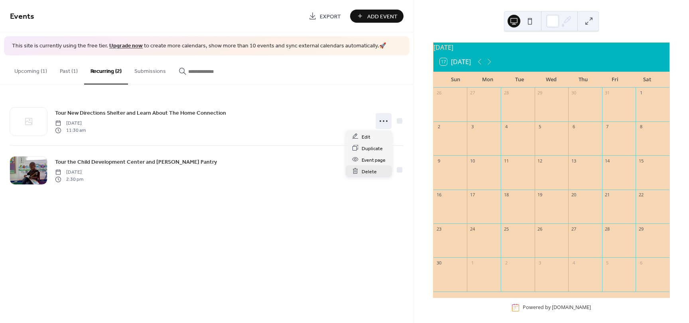  What do you see at coordinates (126, 46) in the screenshot?
I see `a: Upgrade now` at bounding box center [126, 46].